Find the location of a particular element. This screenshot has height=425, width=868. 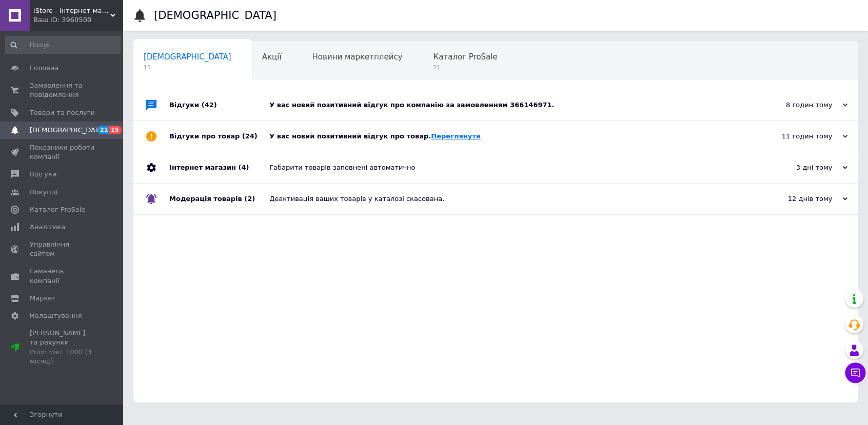

div: Деактивація ваших товарів у каталозі скасована. is located at coordinates (507, 199).